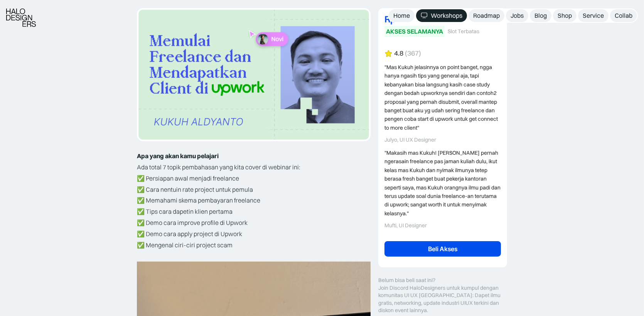 This screenshot has width=644, height=316. Describe the element at coordinates (254, 212) in the screenshot. I see `p: ✅ Persiapan awal menjadi freelance ✅ Cara nentuin rate project untuk pemula ✅ Memahami skema pemb...` at that location.